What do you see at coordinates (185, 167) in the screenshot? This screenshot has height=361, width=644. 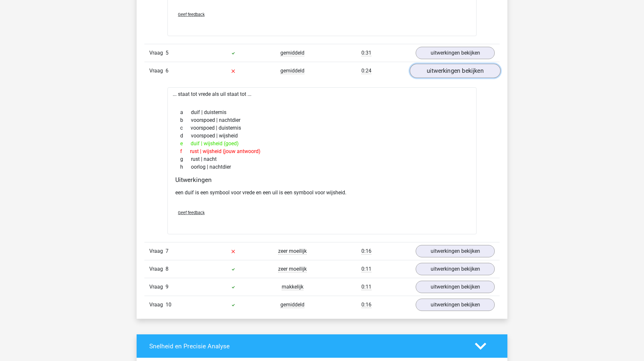 I see `span: h` at bounding box center [185, 167].